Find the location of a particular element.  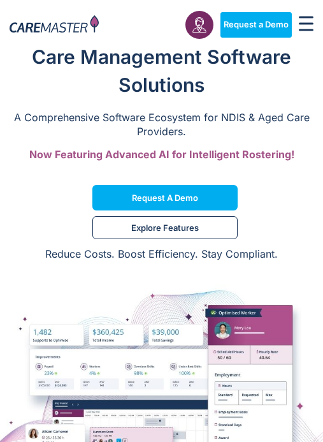

p: A Comprehensive Software Ecosystem for NDIS & Aged Care Providers. is located at coordinates (161, 124).